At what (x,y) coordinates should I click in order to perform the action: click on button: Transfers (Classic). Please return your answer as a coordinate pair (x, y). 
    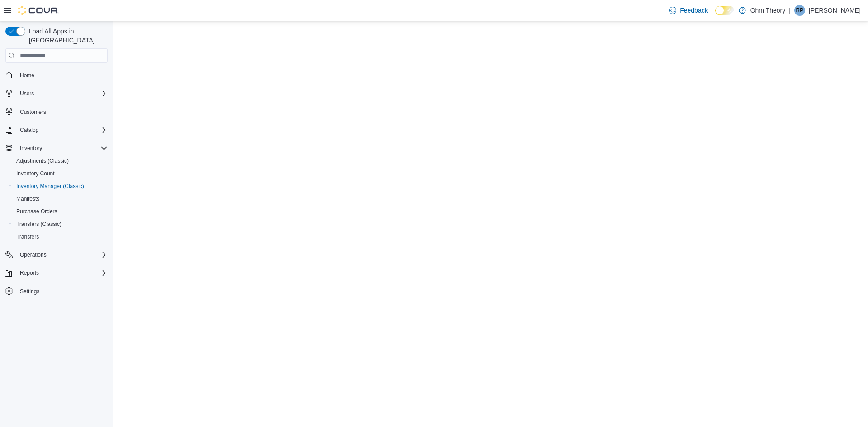
    Looking at the image, I should click on (60, 224).